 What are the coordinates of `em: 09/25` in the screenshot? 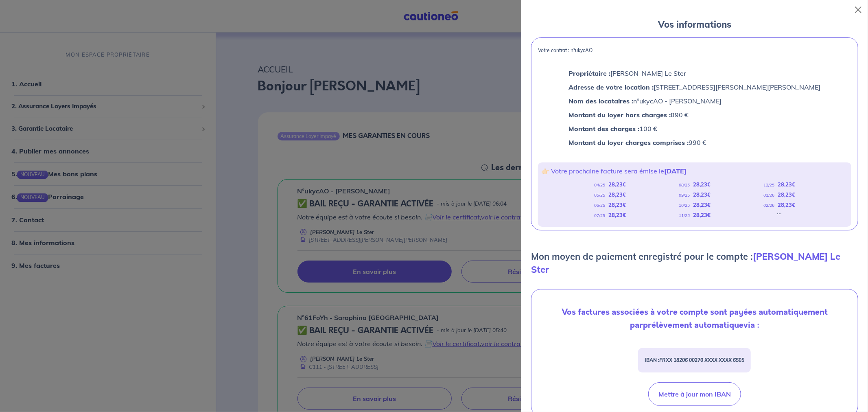 It's located at (684, 195).